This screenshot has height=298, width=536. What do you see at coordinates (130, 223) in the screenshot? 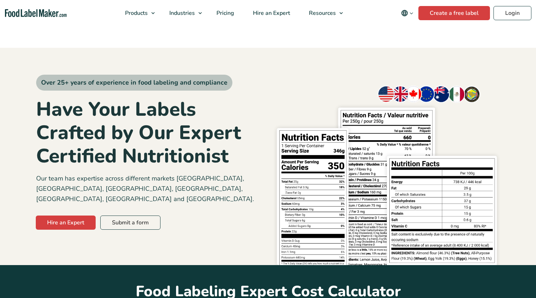
I see `a: Submit a form` at bounding box center [130, 223].